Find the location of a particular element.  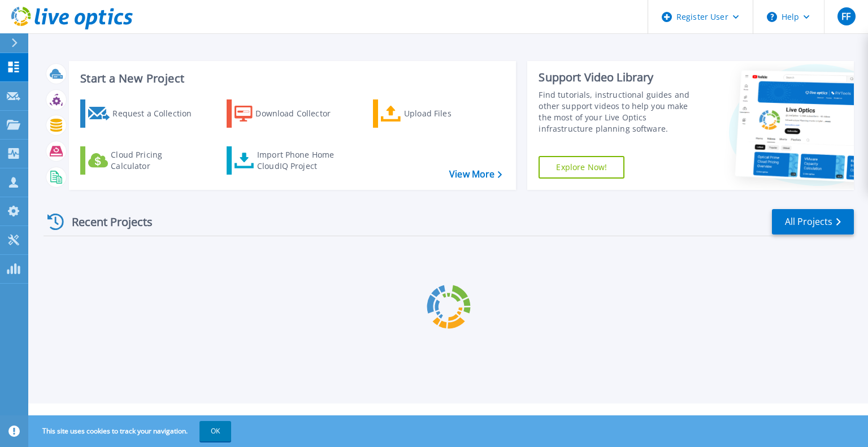

a: Request a Collection is located at coordinates (143, 114).